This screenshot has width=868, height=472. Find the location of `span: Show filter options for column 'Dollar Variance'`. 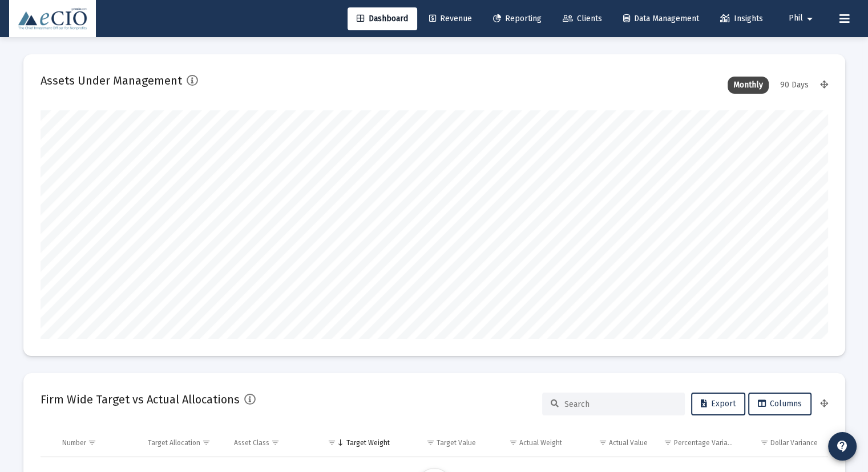

span: Show filter options for column 'Dollar Variance' is located at coordinates (764, 442).